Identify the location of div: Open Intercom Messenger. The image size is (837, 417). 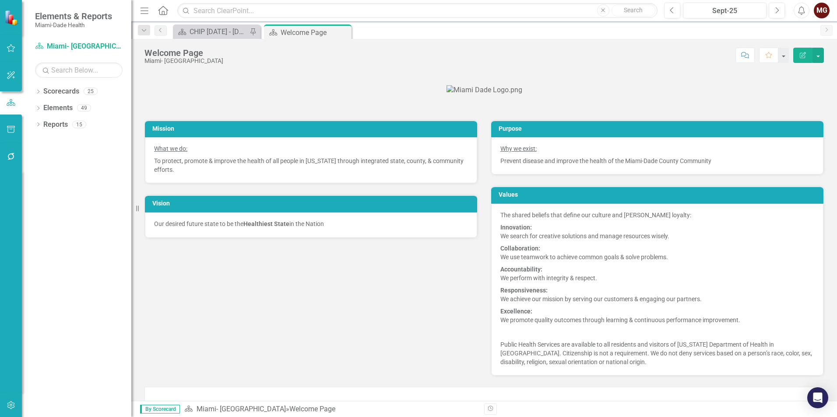
(817, 398).